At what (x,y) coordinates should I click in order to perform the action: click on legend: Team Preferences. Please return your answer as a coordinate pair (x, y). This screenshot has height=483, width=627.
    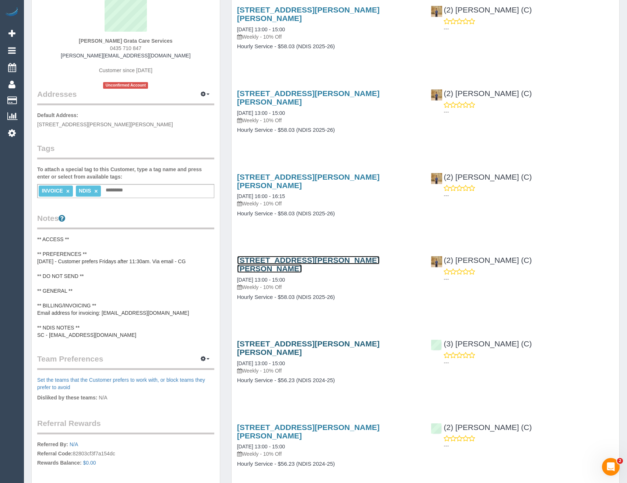
    Looking at the image, I should click on (126, 361).